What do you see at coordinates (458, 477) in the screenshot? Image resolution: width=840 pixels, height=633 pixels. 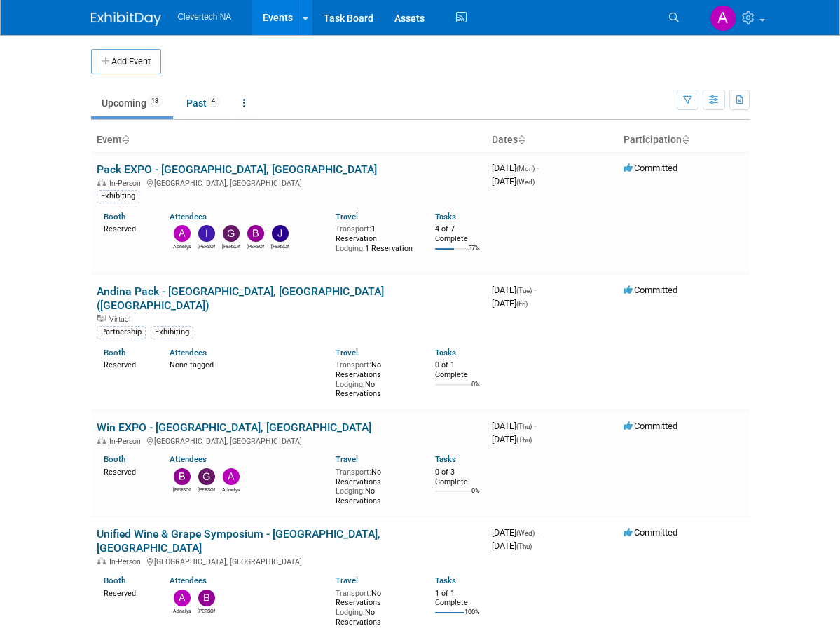 I see `div: 0 of 3 Complete` at bounding box center [458, 477].